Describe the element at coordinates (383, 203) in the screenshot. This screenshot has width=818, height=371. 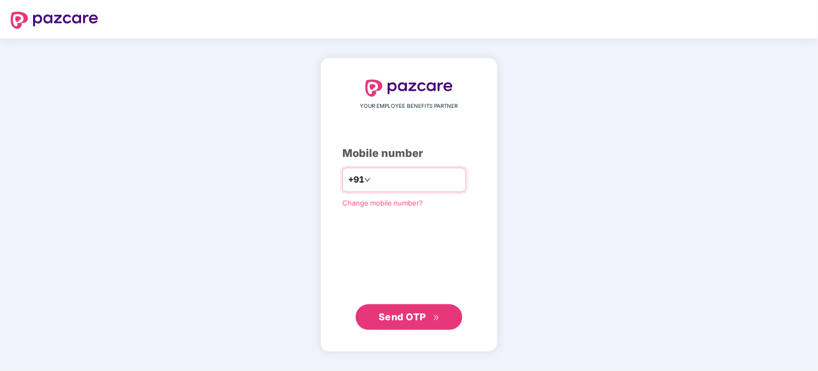
I see `span: Change mobile number?` at that location.